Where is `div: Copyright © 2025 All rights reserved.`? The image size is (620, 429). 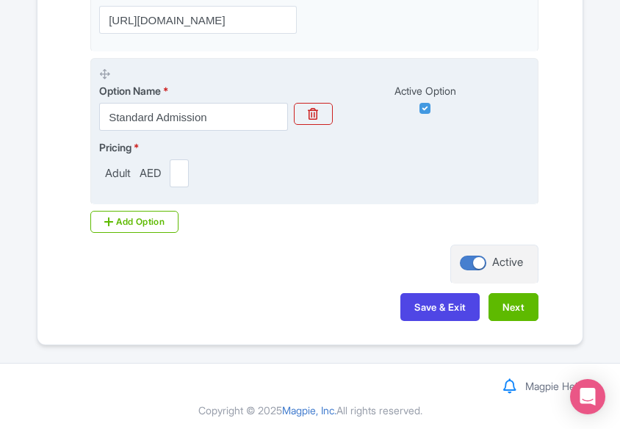 div: Copyright © 2025 All rights reserved. is located at coordinates (310, 410).